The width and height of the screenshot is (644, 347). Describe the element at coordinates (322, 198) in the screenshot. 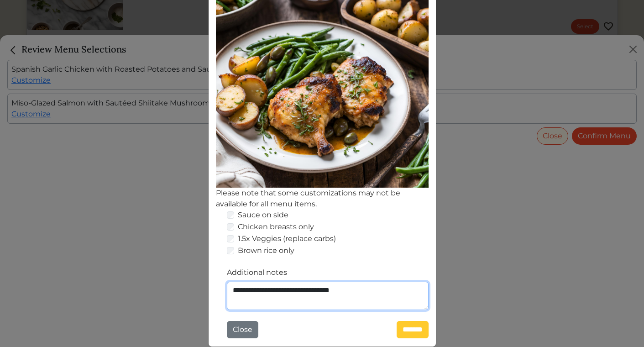

I see `div: Please note that some customizations may not be available for all menu items.` at that location.